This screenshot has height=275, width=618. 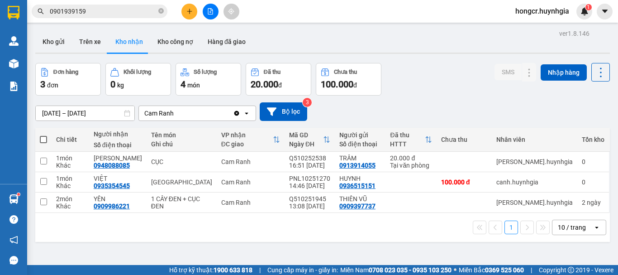 I want to click on span: caret-down, so click(x=605, y=11).